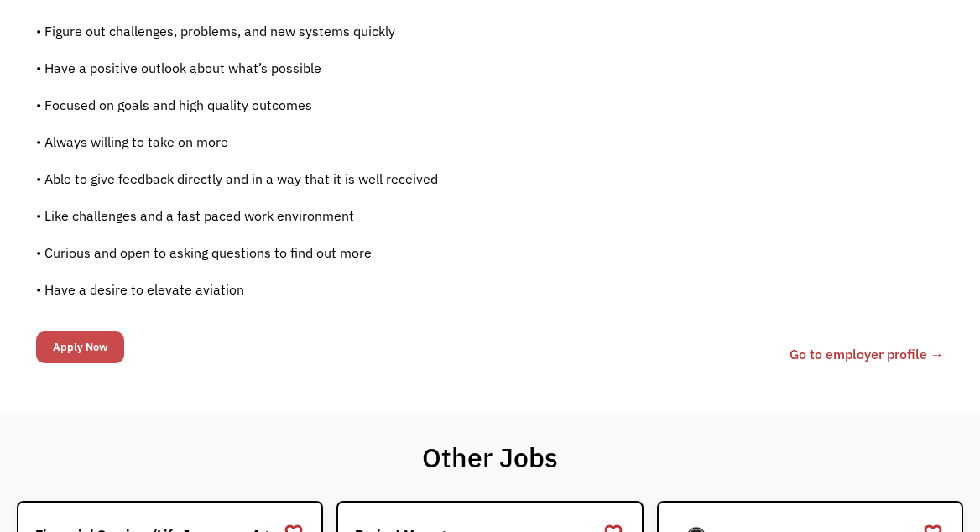 The height and width of the screenshot is (532, 980). What do you see at coordinates (387, 252) in the screenshot?
I see `p: • Curious and open to asking questions to find out more` at bounding box center [387, 252].